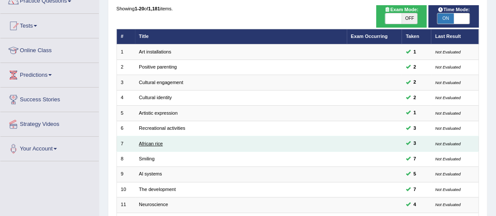 The width and height of the screenshot is (496, 216). What do you see at coordinates (155, 52) in the screenshot?
I see `a: Art installations` at bounding box center [155, 52].